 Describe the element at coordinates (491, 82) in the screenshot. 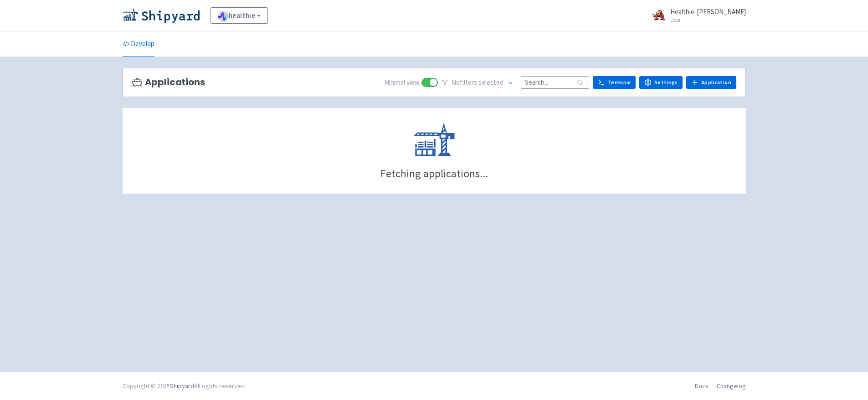

I see `span: selected` at that location.